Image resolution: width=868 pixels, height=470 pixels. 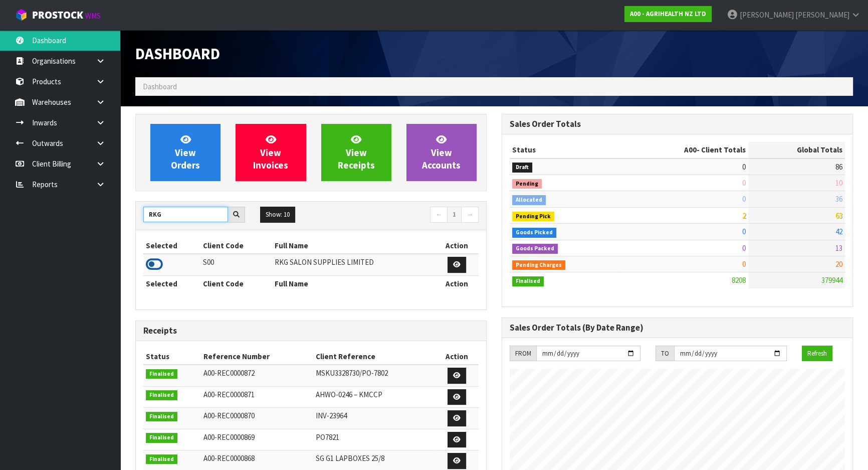 I want to click on span: Pending Charges, so click(x=539, y=265).